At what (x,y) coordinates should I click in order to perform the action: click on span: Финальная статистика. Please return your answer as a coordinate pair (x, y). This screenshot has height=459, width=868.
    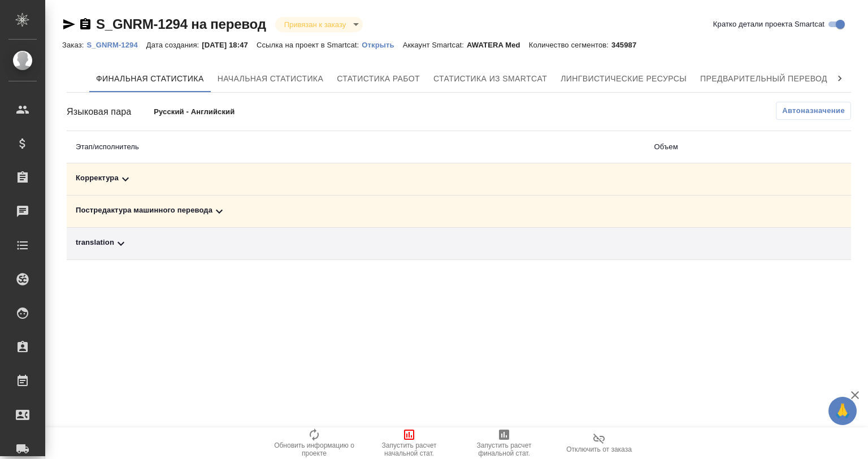
    Looking at the image, I should click on (150, 78).